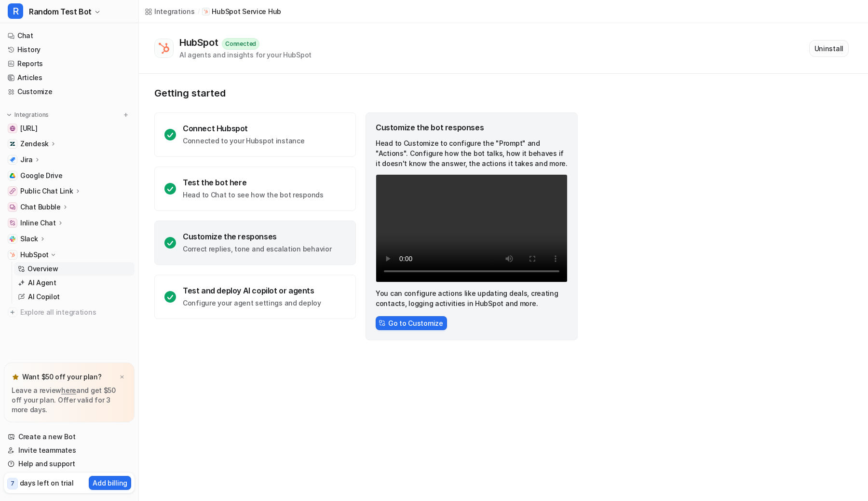 Image resolution: width=868 pixels, height=501 pixels. I want to click on p: days left on trial, so click(47, 483).